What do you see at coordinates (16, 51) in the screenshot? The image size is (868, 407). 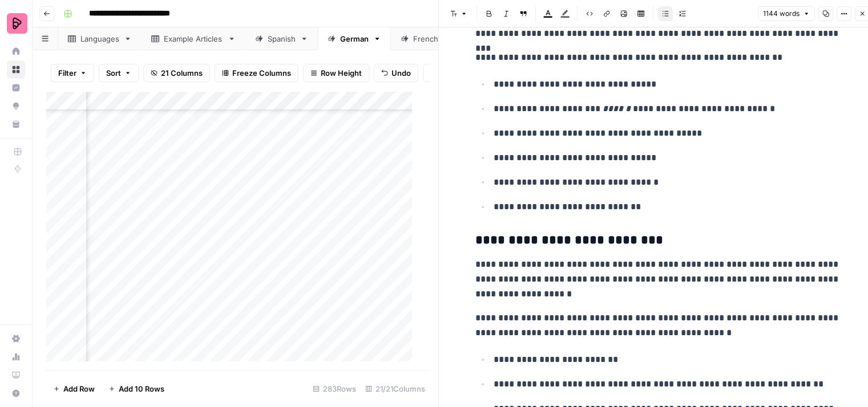 I see `a: Home` at bounding box center [16, 51].